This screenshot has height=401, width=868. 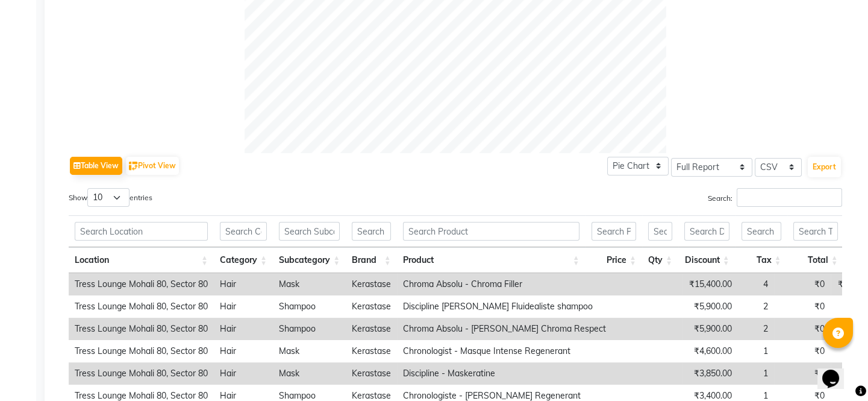 I want to click on th: Location: activate to sort column ascending, so click(x=141, y=260).